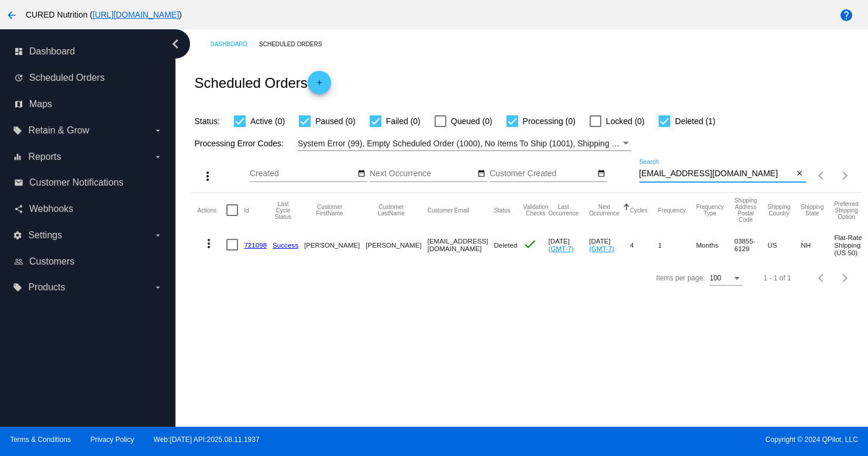 The height and width of the screenshot is (456, 868). Describe the element at coordinates (817, 244) in the screenshot. I see `mat-cell: NH` at that location.